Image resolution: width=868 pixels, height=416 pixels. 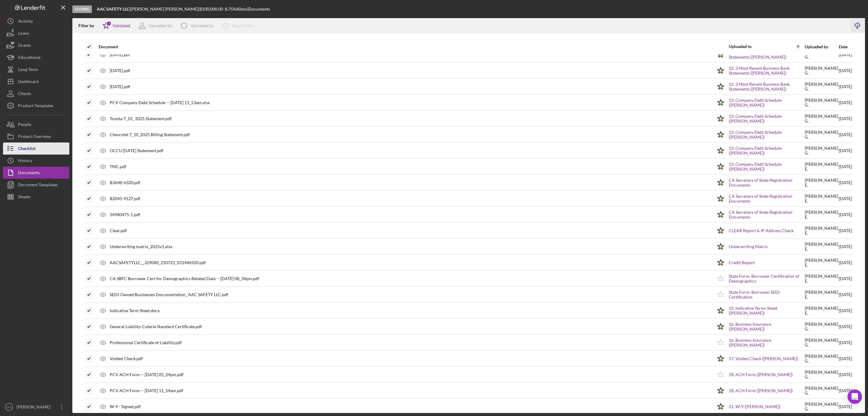 What do you see at coordinates (9, 407) in the screenshot?
I see `text: SS` at bounding box center [9, 407].